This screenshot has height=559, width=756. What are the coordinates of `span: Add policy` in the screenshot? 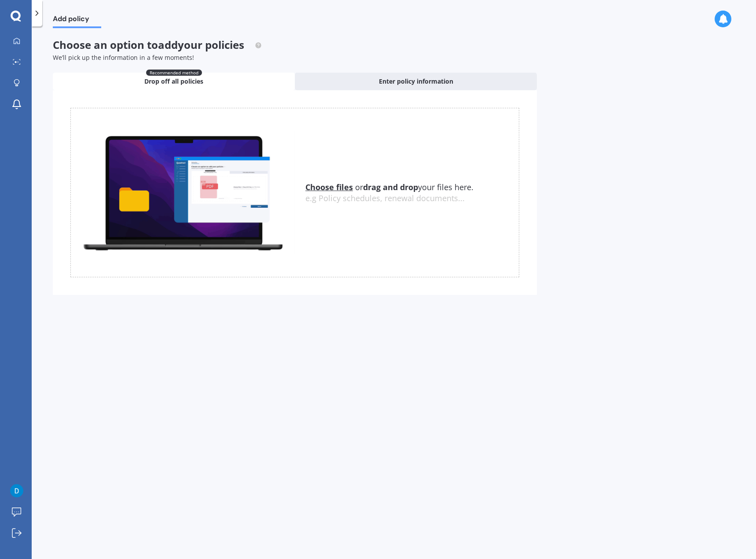 It's located at (77, 20).